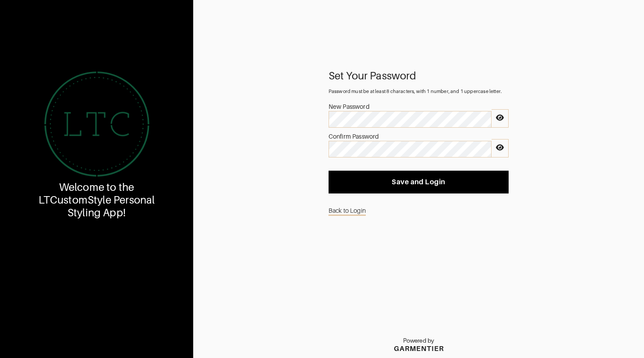 The height and width of the screenshot is (358, 644). I want to click on button: Save and Login, so click(419, 182).